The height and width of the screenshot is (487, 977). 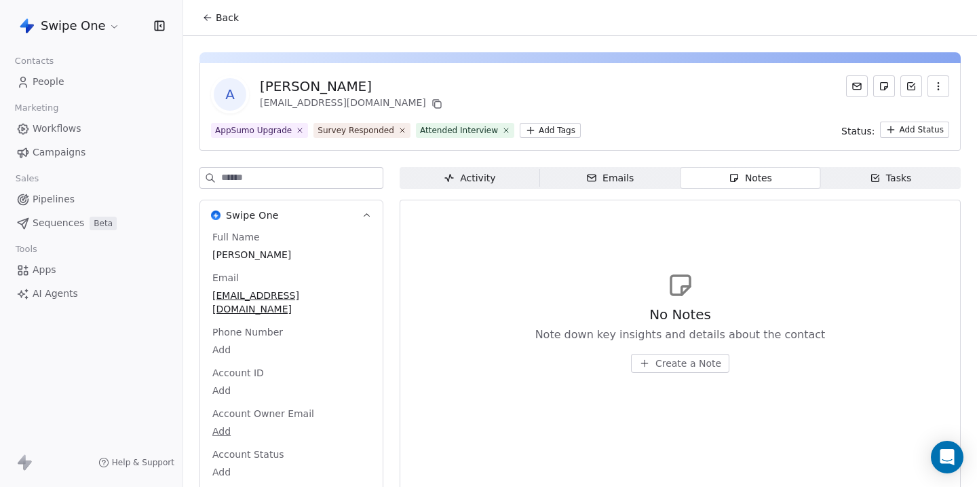 I want to click on span: Sequences, so click(x=58, y=223).